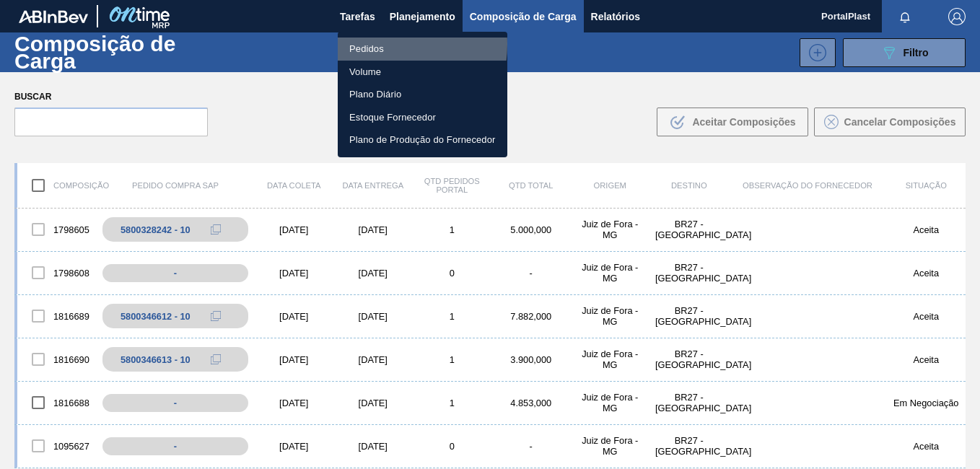 The height and width of the screenshot is (469, 980). Describe the element at coordinates (422, 117) in the screenshot. I see `li: Estoque Fornecedor` at that location.